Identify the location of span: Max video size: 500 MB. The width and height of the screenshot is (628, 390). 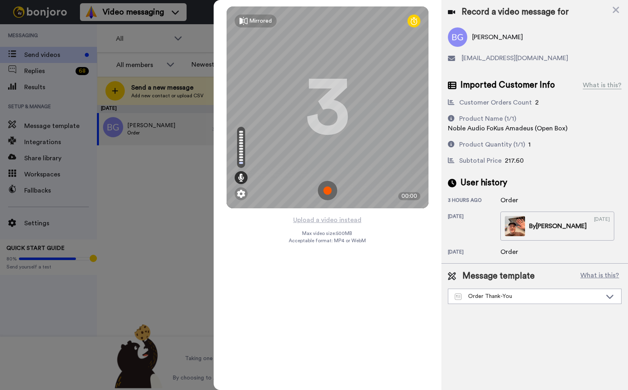
(328, 233).